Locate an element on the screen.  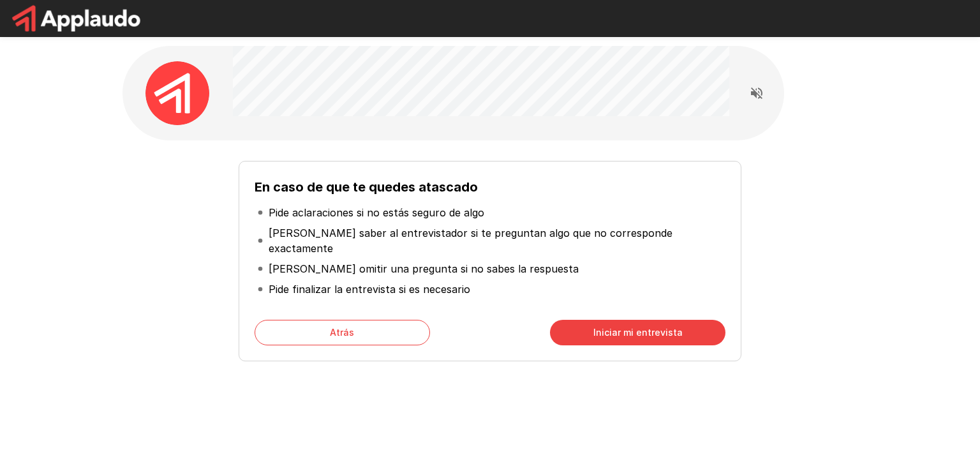
font: Atrás is located at coordinates (342, 332).